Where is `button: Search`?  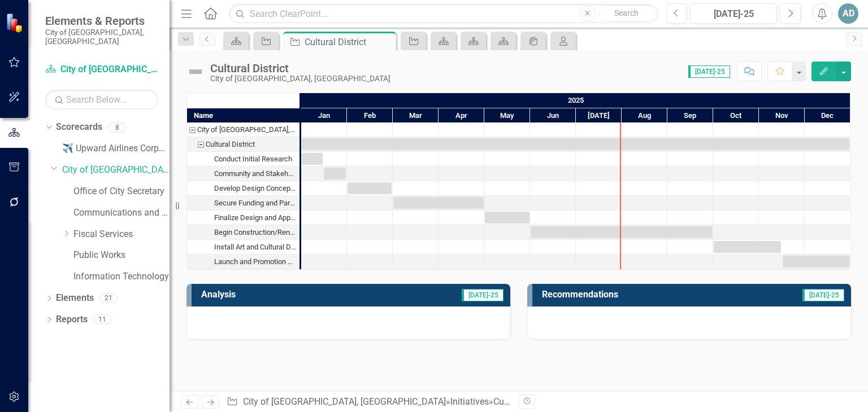 button: Search is located at coordinates (626, 13).